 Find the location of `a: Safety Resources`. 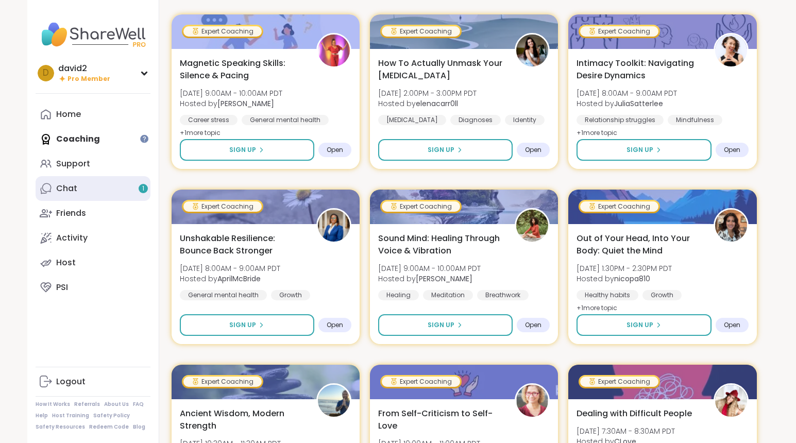

a: Safety Resources is located at coordinates (60, 427).